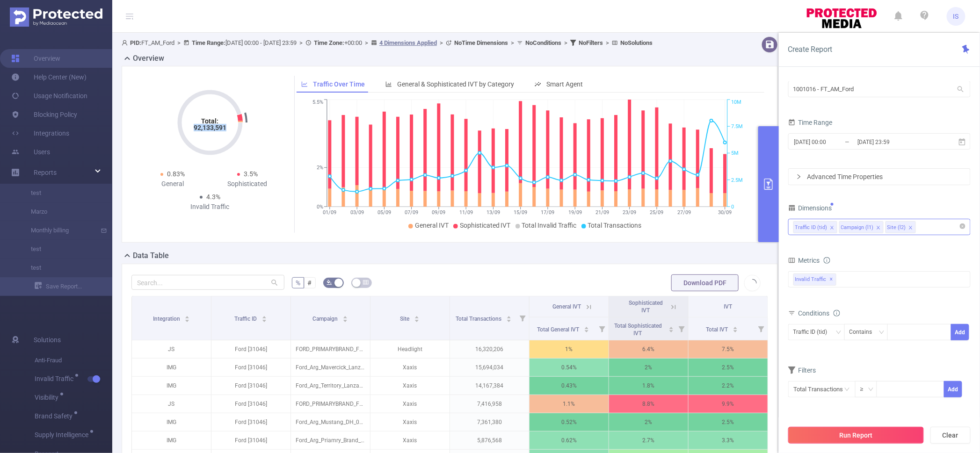 This screenshot has height=453, width=980. What do you see at coordinates (814, 332) in the screenshot?
I see `div: Traffic ID (tid)` at bounding box center [814, 332].